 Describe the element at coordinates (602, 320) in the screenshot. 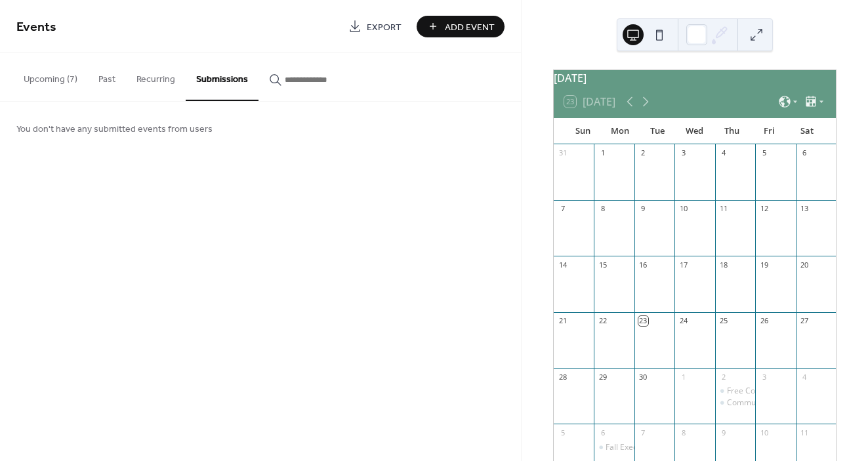

I see `div: 22` at that location.